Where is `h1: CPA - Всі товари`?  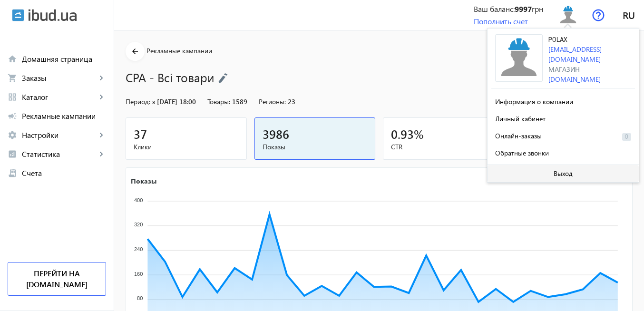 h1: CPA - Всі товари is located at coordinates (345, 77).